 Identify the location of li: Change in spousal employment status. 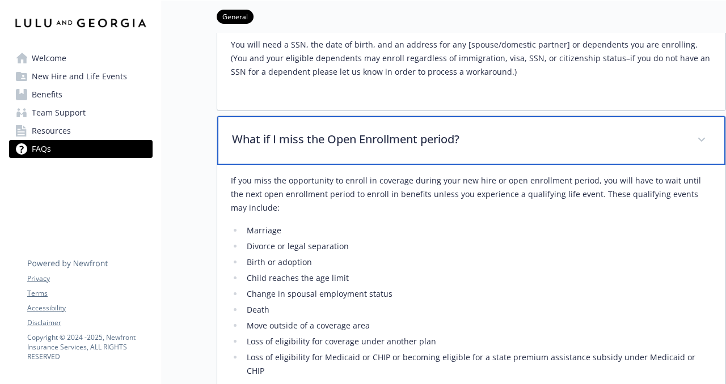
(477, 294).